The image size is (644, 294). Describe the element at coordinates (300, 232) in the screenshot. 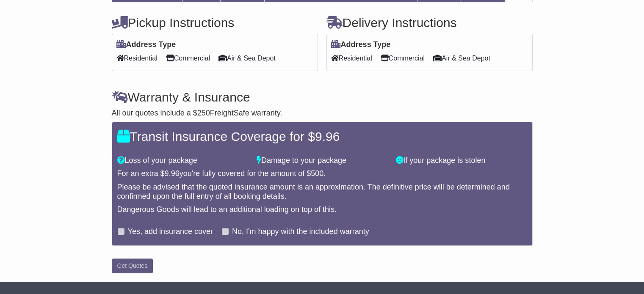

I see `label: No, I'm happy with the included warranty` at that location.